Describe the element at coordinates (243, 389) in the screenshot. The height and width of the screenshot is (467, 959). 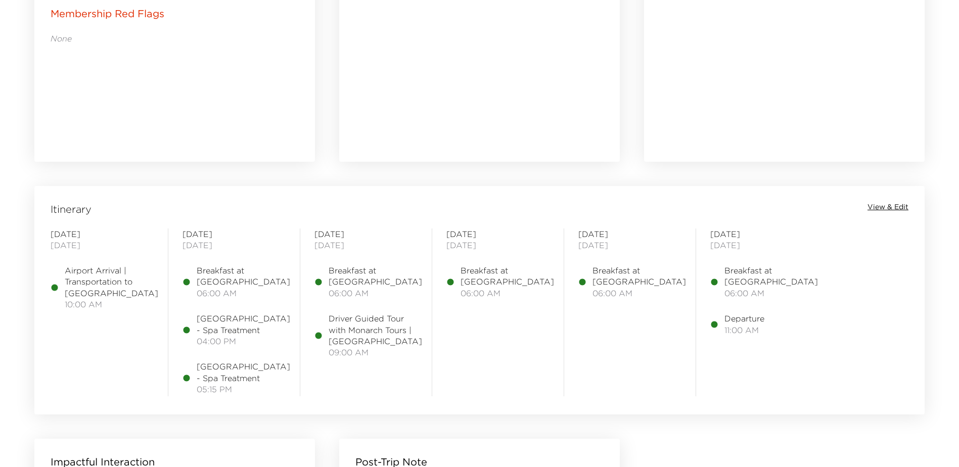
I see `span: 05:15 PM` at that location.